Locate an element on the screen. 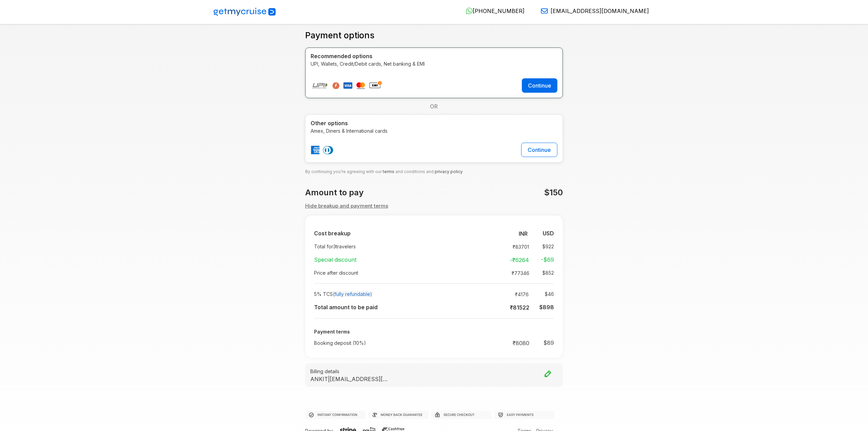 The height and width of the screenshot is (431, 868). td: Price after discount is located at coordinates (370, 272).